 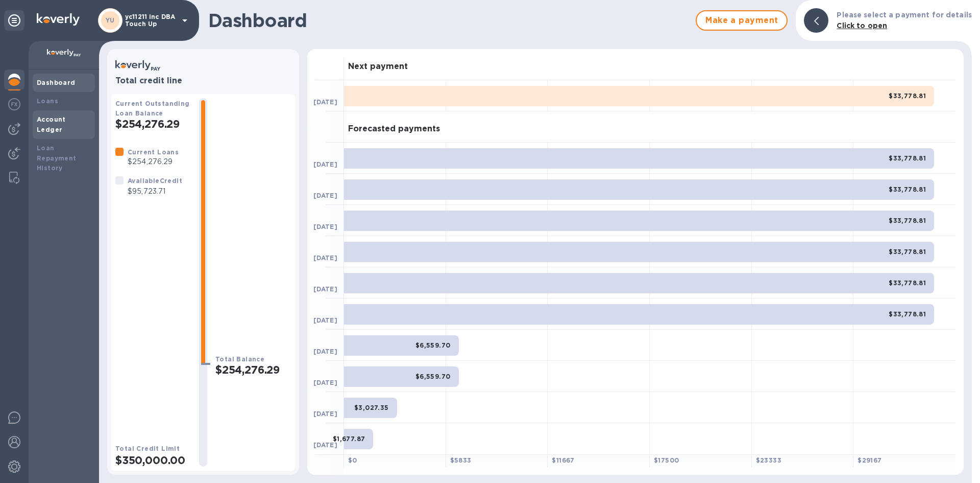 What do you see at coordinates (862, 25) in the screenshot?
I see `b: Click to open` at bounding box center [862, 25].